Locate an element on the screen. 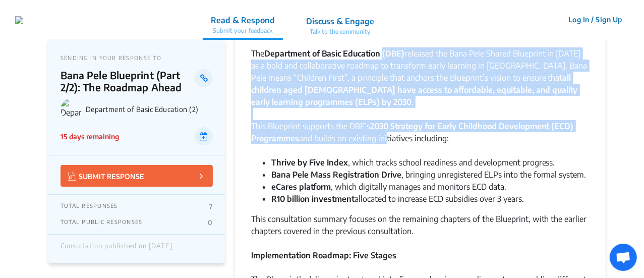  strong: Implementation Roadmap: Five Stages is located at coordinates (324, 255).